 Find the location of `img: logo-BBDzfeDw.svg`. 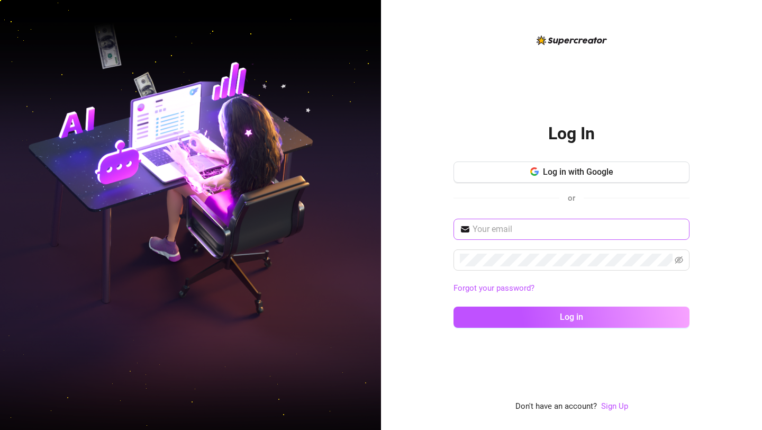

img: logo-BBDzfeDw.svg is located at coordinates (572, 40).